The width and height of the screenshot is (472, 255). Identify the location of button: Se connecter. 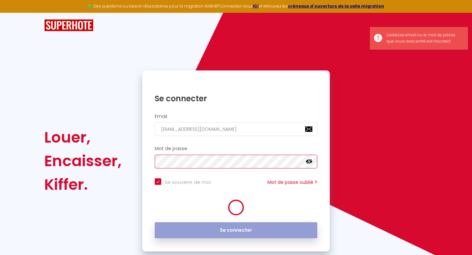
(236, 231).